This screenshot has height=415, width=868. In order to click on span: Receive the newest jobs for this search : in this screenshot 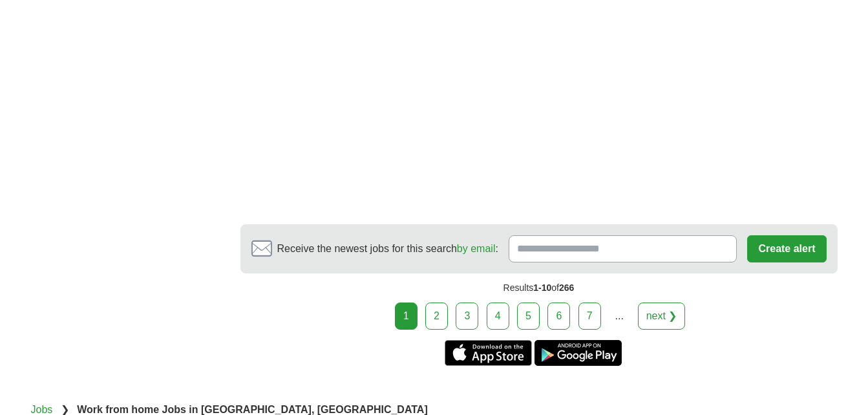, I will do `click(387, 249)`.